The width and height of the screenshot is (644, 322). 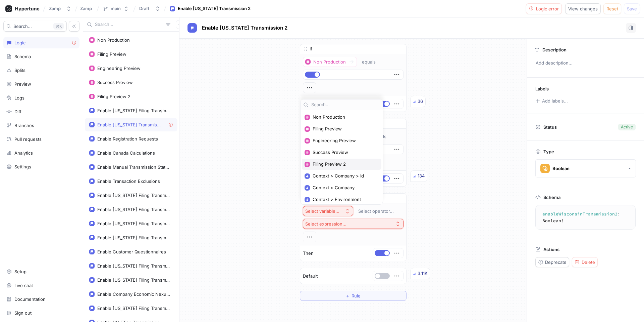 What do you see at coordinates (128, 181) in the screenshot?
I see `div: Enable Transaction Exclusions` at bounding box center [128, 181].